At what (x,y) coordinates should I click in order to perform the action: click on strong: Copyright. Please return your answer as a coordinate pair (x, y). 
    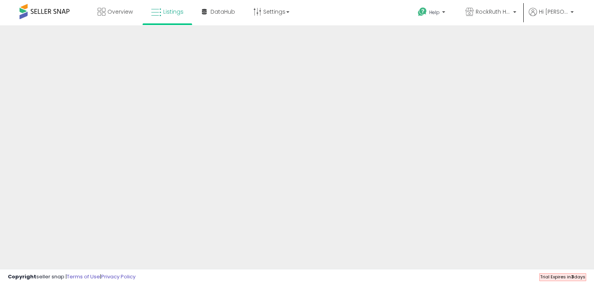
    Looking at the image, I should click on (22, 277).